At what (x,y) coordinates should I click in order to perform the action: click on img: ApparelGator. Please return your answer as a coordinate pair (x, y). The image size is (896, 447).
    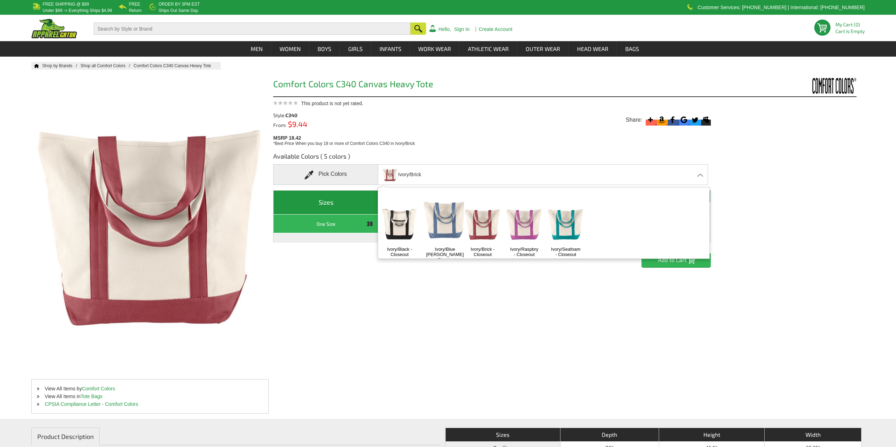
    Looking at the image, I should click on (54, 29).